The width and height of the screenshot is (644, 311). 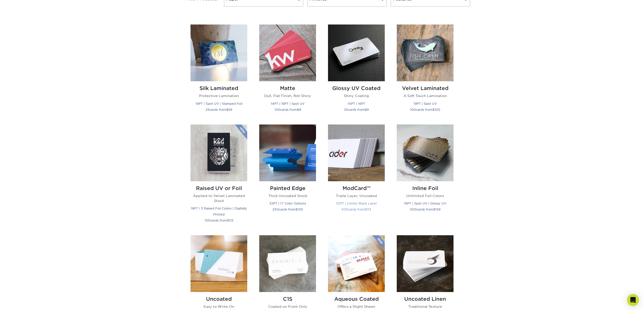 What do you see at coordinates (356, 103) in the screenshot?
I see `small: 14PT | 16PT` at bounding box center [356, 103].